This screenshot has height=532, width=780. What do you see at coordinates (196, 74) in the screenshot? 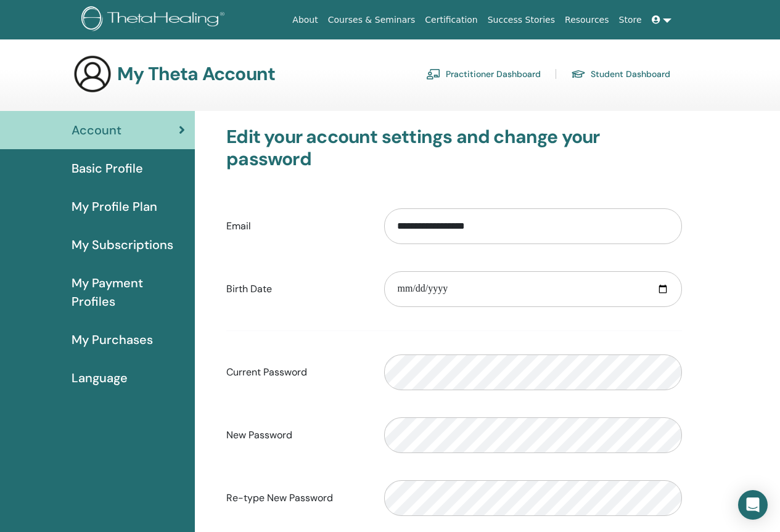
I see `h3: My Theta Account` at bounding box center [196, 74].